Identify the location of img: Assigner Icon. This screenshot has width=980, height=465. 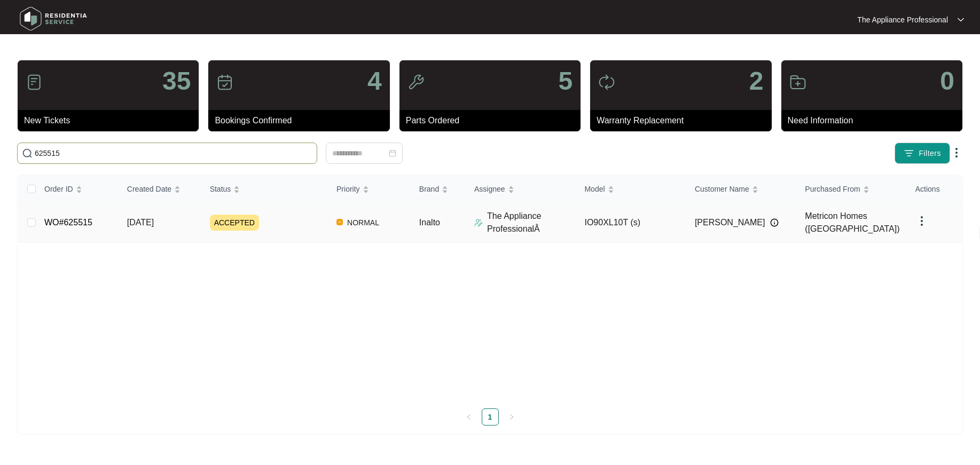
(479, 222).